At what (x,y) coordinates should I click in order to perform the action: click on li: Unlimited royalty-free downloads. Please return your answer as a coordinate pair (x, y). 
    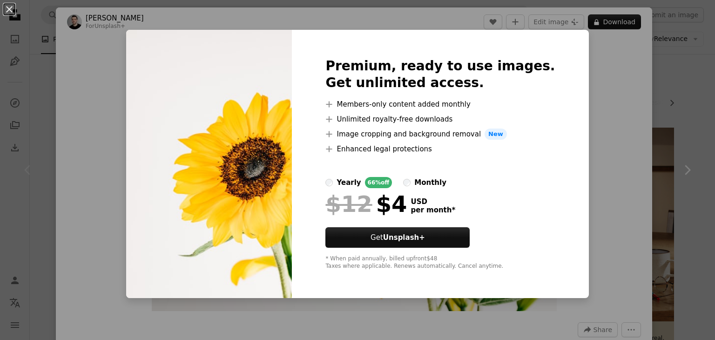
    Looking at the image, I should click on (440, 119).